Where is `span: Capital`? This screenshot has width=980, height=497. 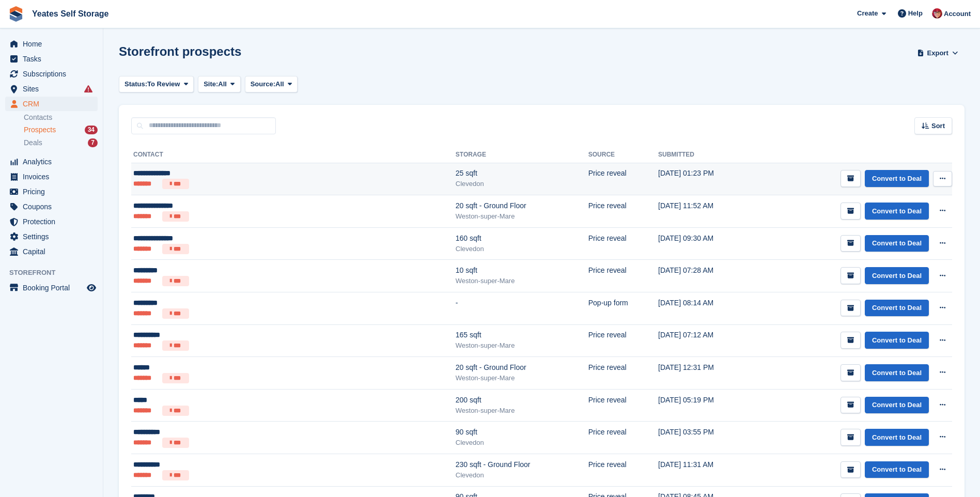 span: Capital is located at coordinates (54, 251).